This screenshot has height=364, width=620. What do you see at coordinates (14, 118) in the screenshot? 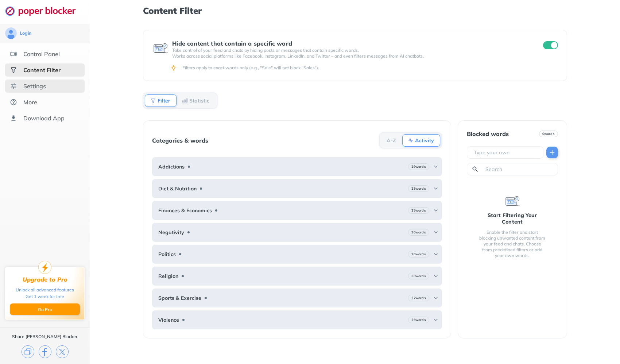
I see `img: download-app.svg` at bounding box center [14, 118].